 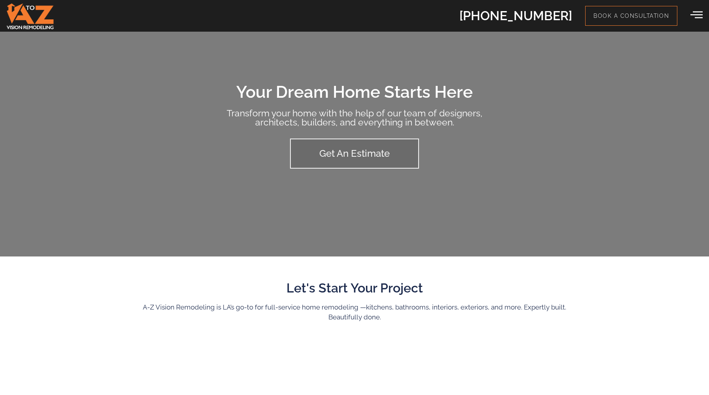 What do you see at coordinates (355, 92) in the screenshot?
I see `h1: Your Dream Home Starts Here` at bounding box center [355, 92].